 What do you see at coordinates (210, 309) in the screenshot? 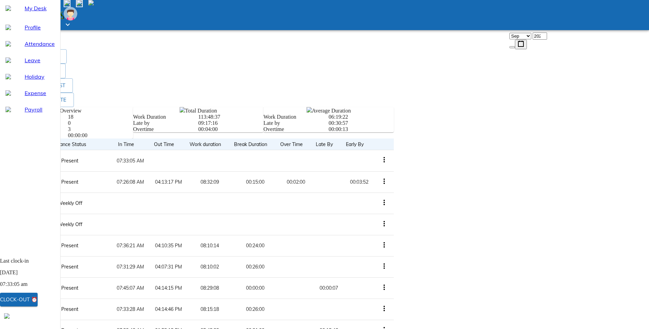
I see `td: 08:15:18` at bounding box center [210, 309].